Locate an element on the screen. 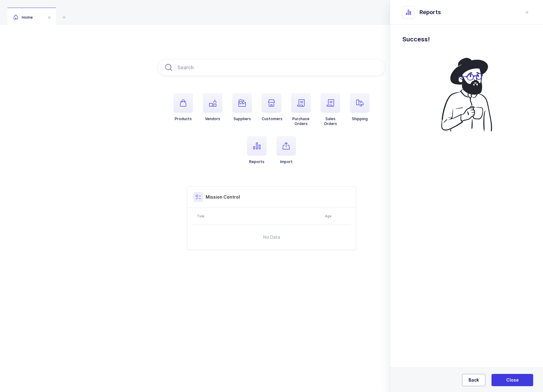  button: Back is located at coordinates (474, 380).